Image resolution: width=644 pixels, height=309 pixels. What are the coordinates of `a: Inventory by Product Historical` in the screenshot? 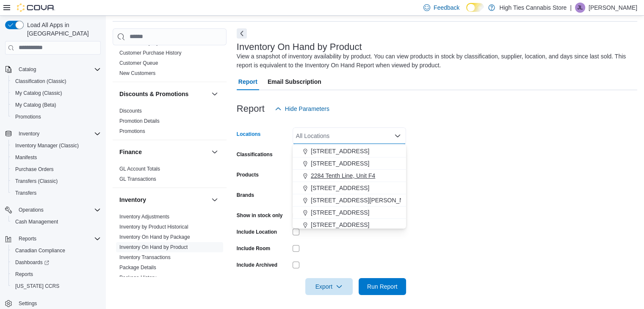 It's located at (153, 226).